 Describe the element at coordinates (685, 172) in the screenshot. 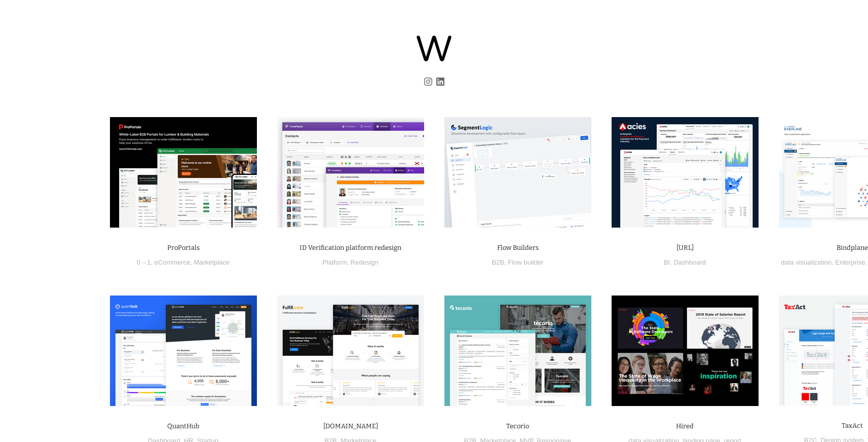

I see `a: Acies.ai` at that location.